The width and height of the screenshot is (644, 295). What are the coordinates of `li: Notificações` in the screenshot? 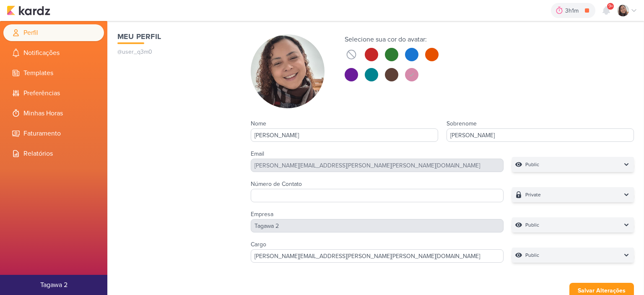 It's located at (54, 53).